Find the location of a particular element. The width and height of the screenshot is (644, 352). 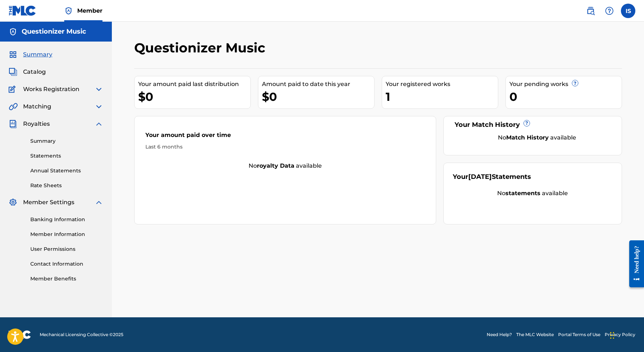

a: Statements is located at coordinates (67, 156).